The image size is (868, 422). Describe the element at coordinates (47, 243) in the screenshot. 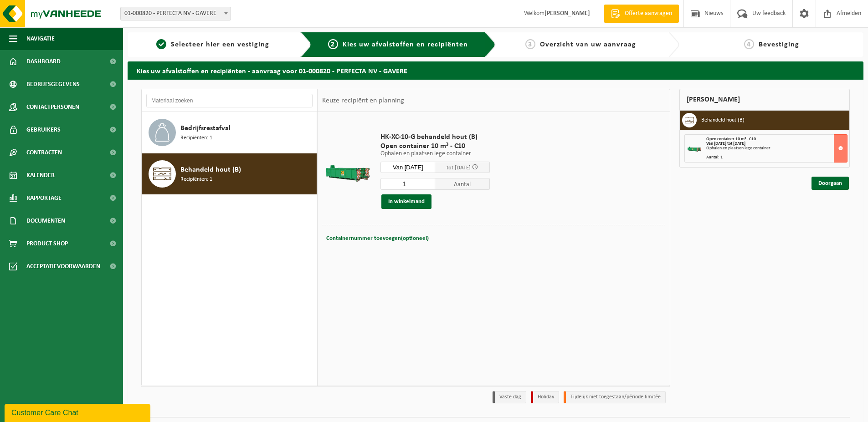

I see `span: Product Shop` at that location.